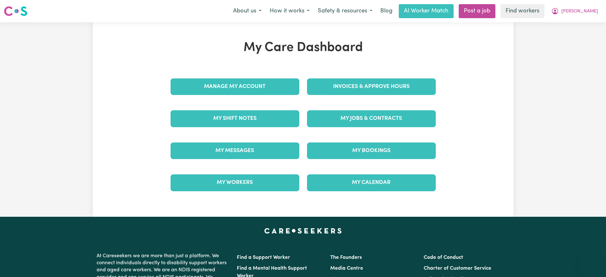  I want to click on a: Post a job, so click(477, 11).